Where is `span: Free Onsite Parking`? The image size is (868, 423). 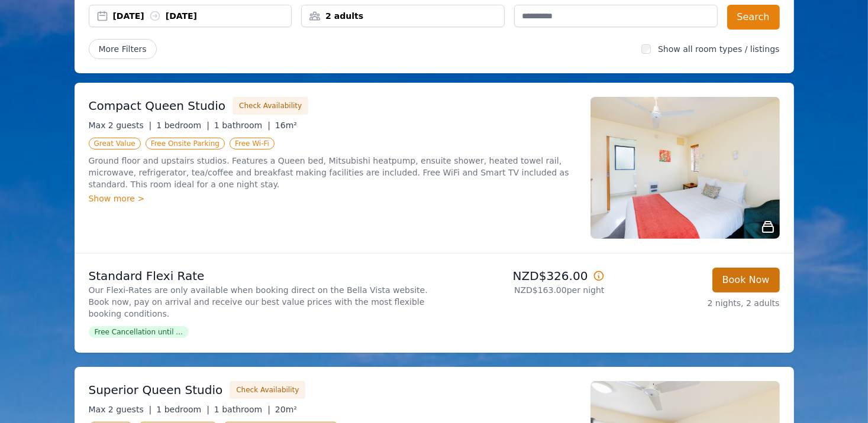
span: Free Onsite Parking is located at coordinates (185, 144).